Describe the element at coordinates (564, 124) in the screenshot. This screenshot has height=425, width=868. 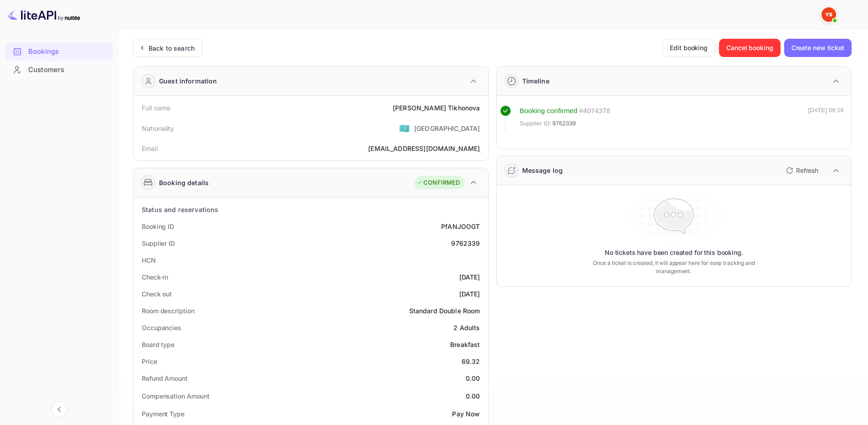
I see `span: 9762339` at that location.